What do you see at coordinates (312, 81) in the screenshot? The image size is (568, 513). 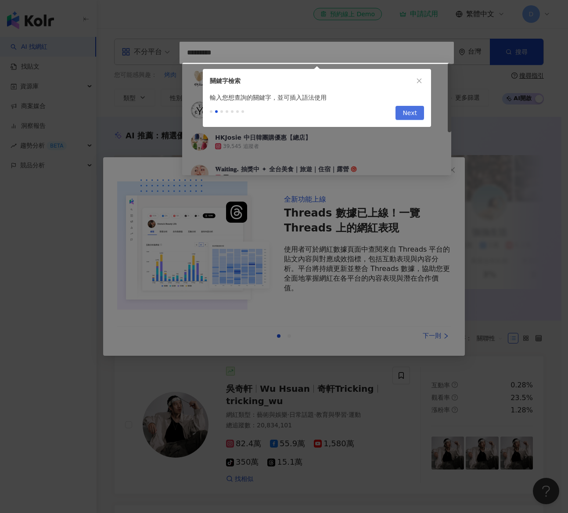 I see `div: 關鍵字檢索` at bounding box center [312, 81].